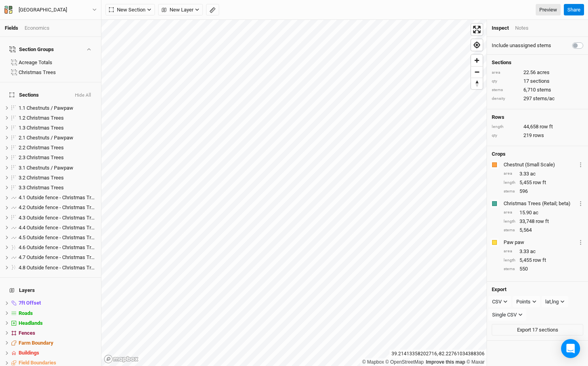  What do you see at coordinates (544, 90) in the screenshot?
I see `span: stems` at bounding box center [544, 90].